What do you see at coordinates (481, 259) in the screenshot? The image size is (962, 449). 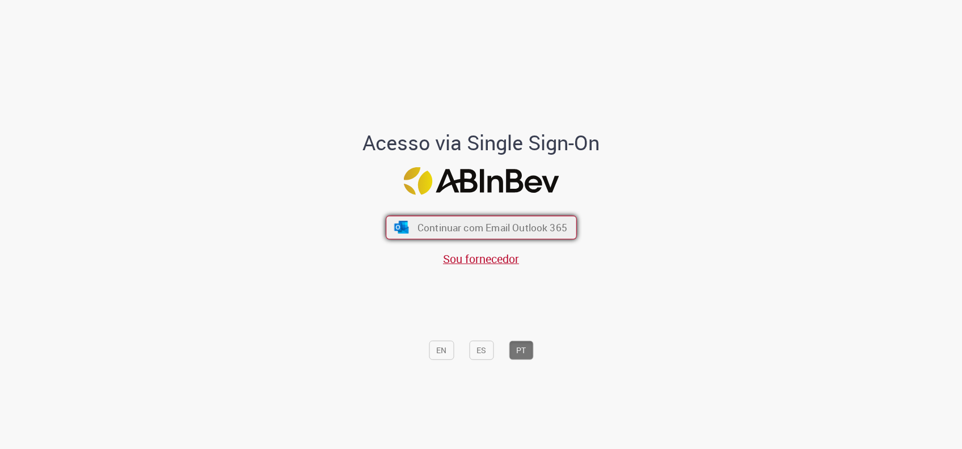 I see `span: Sou fornecedor` at bounding box center [481, 259].